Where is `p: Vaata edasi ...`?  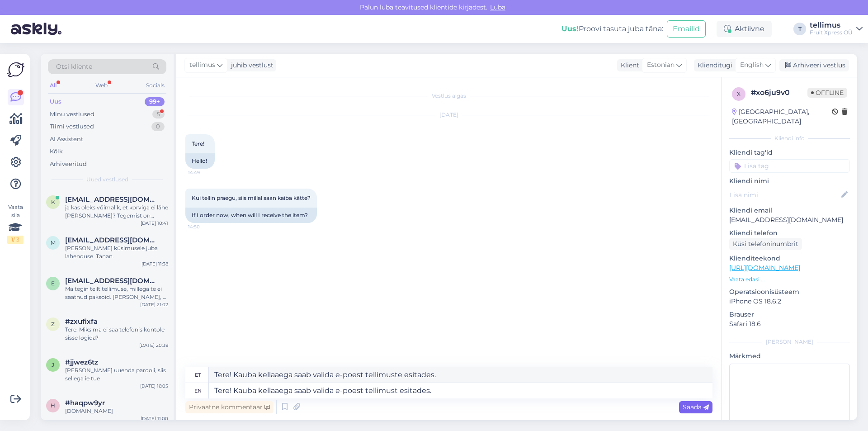 p: Vaata edasi ... is located at coordinates (789, 279).